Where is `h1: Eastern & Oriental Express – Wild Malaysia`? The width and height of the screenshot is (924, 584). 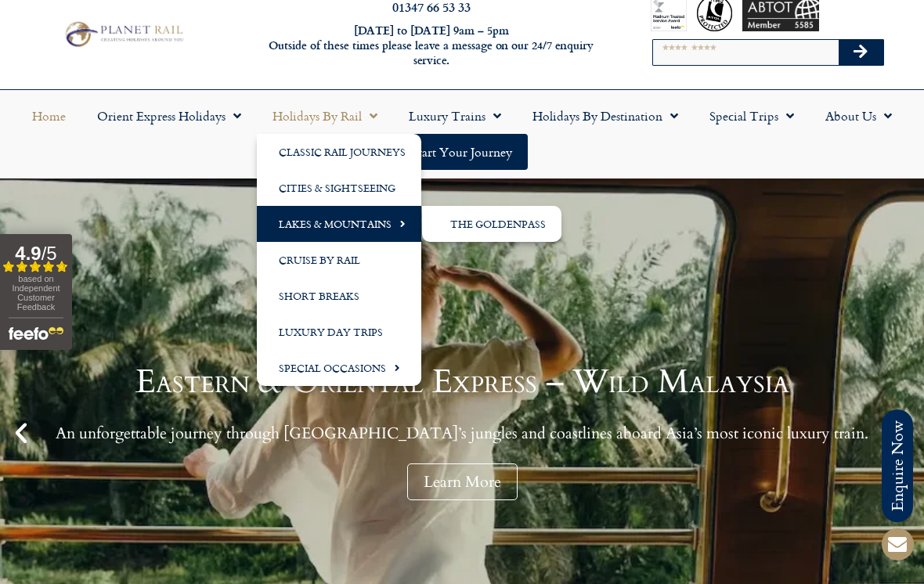 h1: Eastern & Oriental Express – Wild Malaysia is located at coordinates (462, 382).